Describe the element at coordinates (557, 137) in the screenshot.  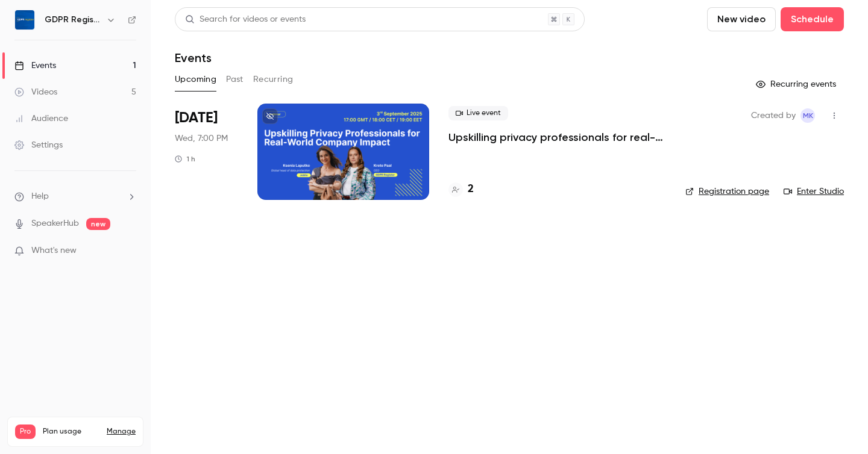
I see `p: Upskilling privacy professionals for real-world company impact` at that location.